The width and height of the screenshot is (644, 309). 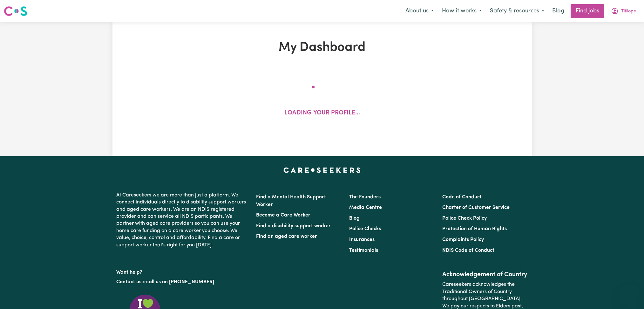 I want to click on p: Want help?, so click(x=183, y=271).